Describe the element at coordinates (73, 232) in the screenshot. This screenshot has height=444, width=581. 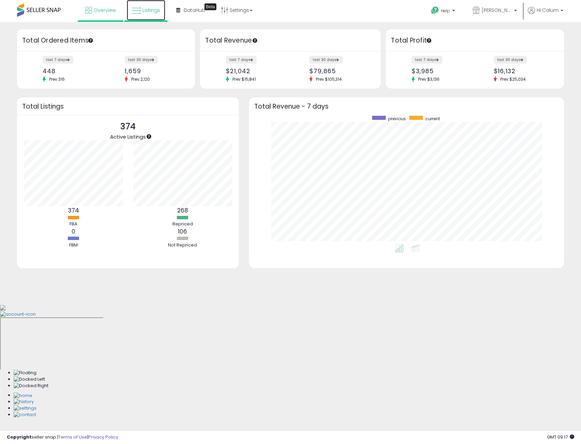
I see `b: 0` at that location.